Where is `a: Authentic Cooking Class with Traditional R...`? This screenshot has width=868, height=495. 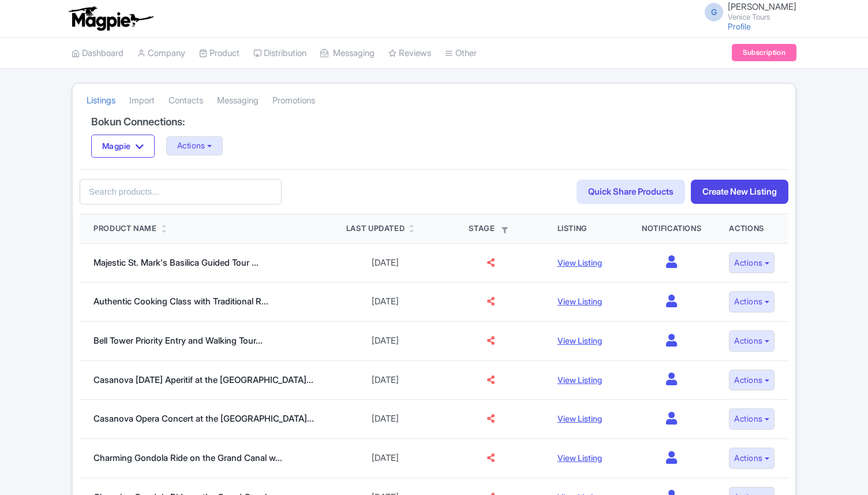
a: Authentic Cooking Class with Traditional R... is located at coordinates (181, 301).